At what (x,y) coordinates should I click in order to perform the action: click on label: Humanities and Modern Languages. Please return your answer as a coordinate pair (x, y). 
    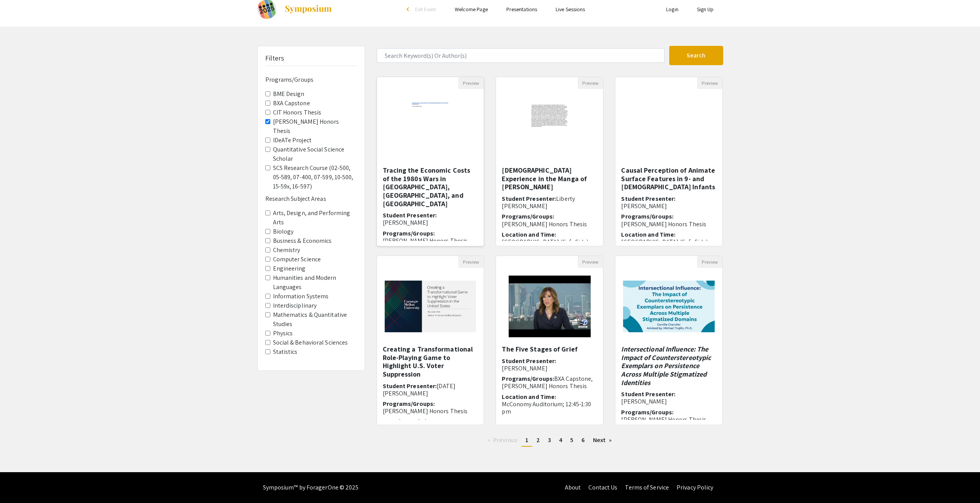
    Looking at the image, I should click on (315, 283).